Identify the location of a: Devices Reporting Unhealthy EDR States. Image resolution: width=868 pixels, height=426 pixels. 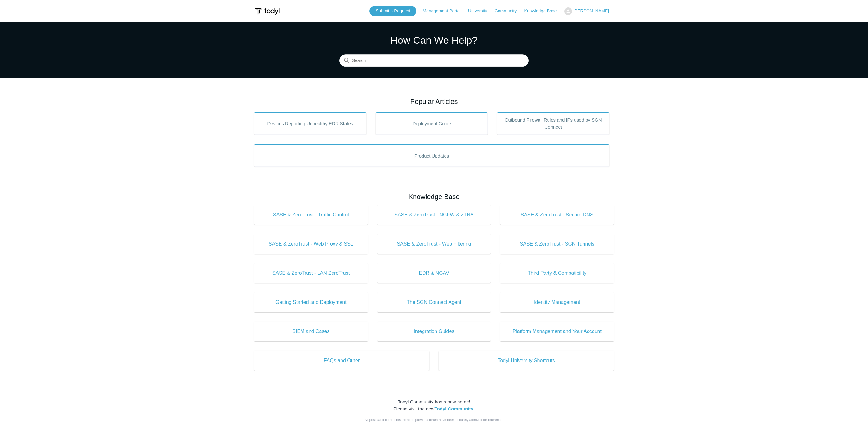
(310, 124).